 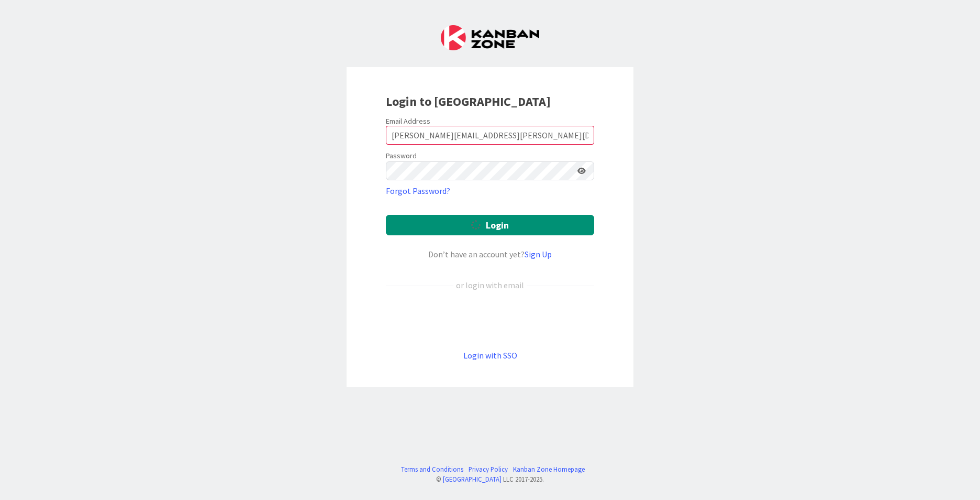 What do you see at coordinates (490, 356) in the screenshot?
I see `a: Login with SSO` at bounding box center [490, 356].